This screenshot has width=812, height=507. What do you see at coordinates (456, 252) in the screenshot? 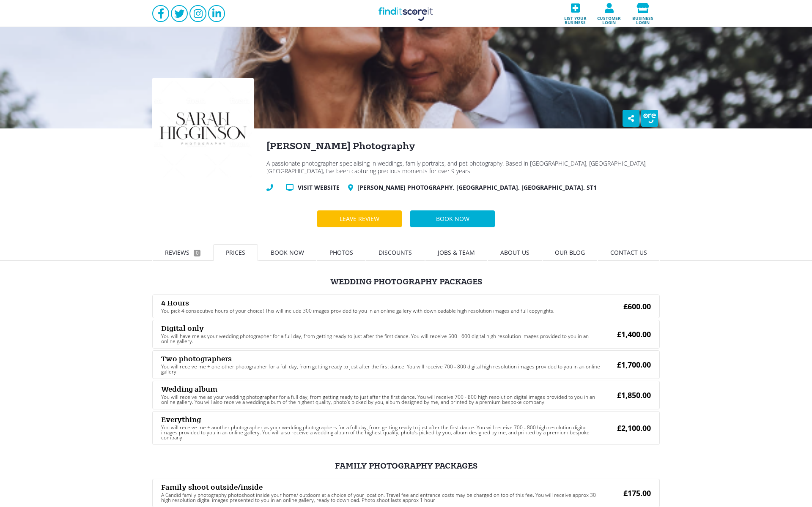
I see `span: Jobs & Team` at bounding box center [456, 252].